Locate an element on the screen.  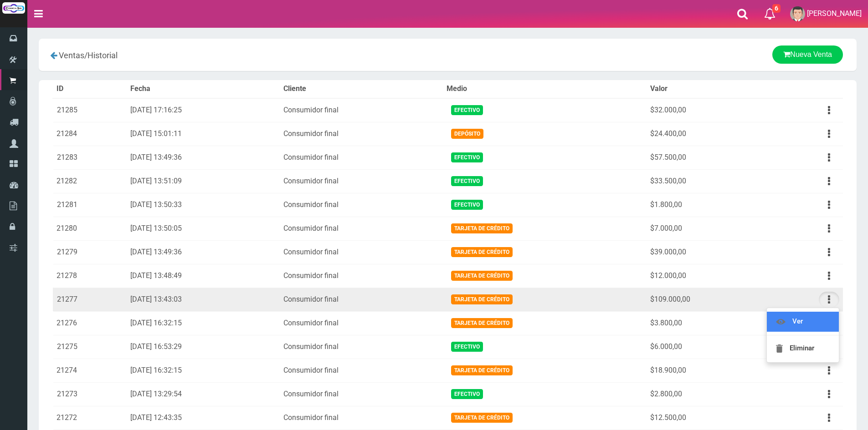
th: ID is located at coordinates (90, 89).